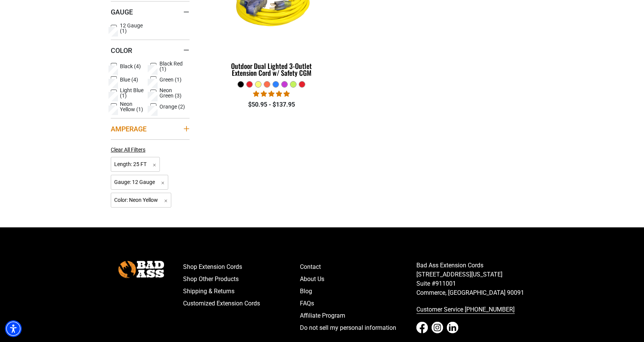 This screenshot has width=644, height=342. I want to click on a: Color: Neon Yellow, so click(141, 199).